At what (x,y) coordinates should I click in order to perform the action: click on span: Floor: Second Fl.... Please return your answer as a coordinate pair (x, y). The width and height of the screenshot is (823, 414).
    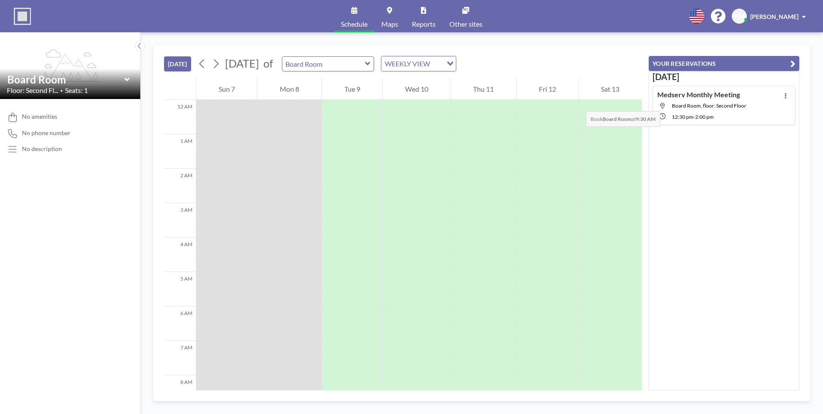
    Looking at the image, I should click on (32, 90).